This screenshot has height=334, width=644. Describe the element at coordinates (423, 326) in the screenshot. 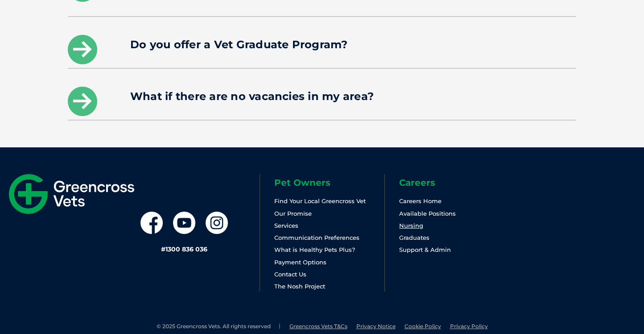

I see `a: Cookie Policy` at that location.